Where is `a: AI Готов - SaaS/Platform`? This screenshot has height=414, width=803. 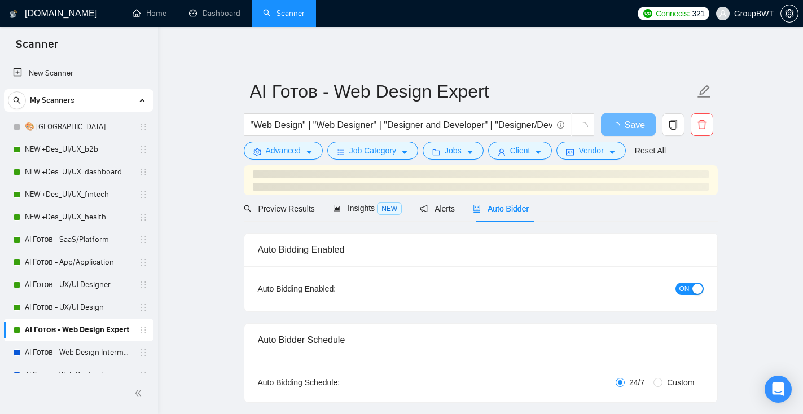 a: AI Готов - SaaS/Platform is located at coordinates (78, 240).